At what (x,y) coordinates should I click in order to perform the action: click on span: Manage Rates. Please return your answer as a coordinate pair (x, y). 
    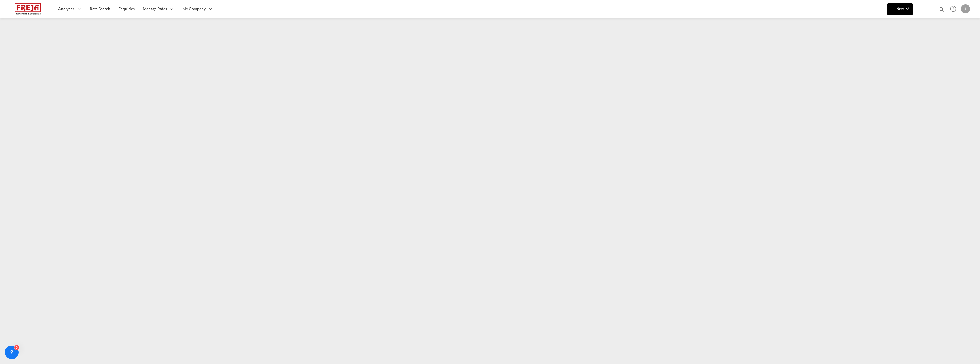
    Looking at the image, I should click on (155, 9).